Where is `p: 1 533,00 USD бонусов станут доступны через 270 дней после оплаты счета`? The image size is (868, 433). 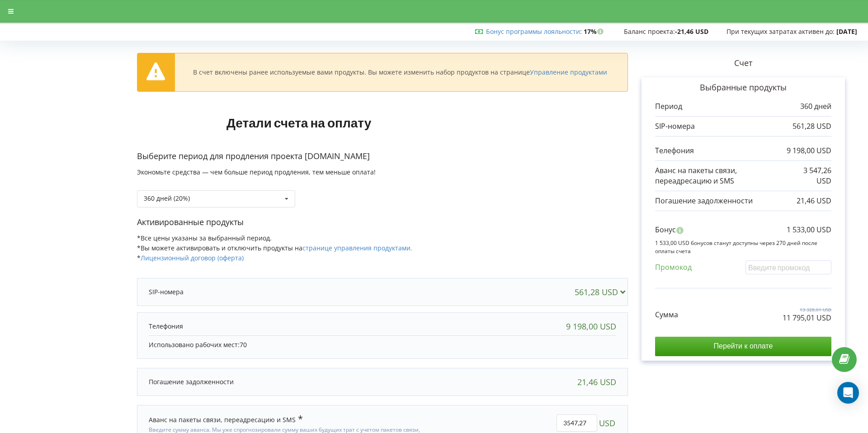 p: 1 533,00 USD бонусов станут доступны через 270 дней после оплаты счета is located at coordinates (743, 247).